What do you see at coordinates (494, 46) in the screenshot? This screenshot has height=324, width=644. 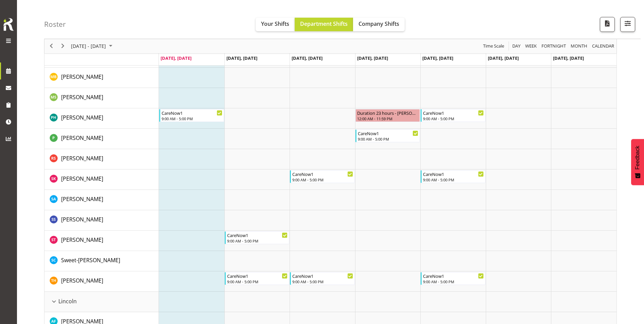 I see `button: Time Scale` at bounding box center [494, 46].